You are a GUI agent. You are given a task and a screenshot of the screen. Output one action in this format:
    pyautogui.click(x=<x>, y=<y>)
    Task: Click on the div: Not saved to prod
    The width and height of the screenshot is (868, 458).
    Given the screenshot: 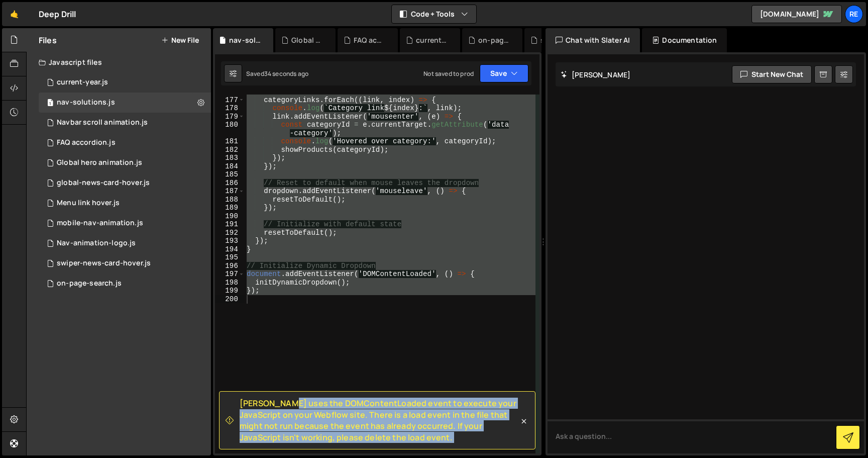 What is the action you would take?
    pyautogui.click(x=448, y=73)
    